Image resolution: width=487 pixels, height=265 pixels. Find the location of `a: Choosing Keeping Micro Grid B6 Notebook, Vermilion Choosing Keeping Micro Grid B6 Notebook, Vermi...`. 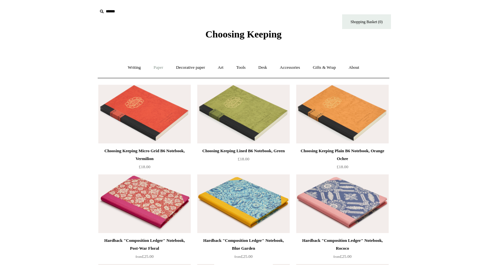

a: Choosing Keeping Micro Grid B6 Notebook, Vermilion Choosing Keeping Micro Grid B6 Notebook, Vermi... is located at coordinates (145, 114).